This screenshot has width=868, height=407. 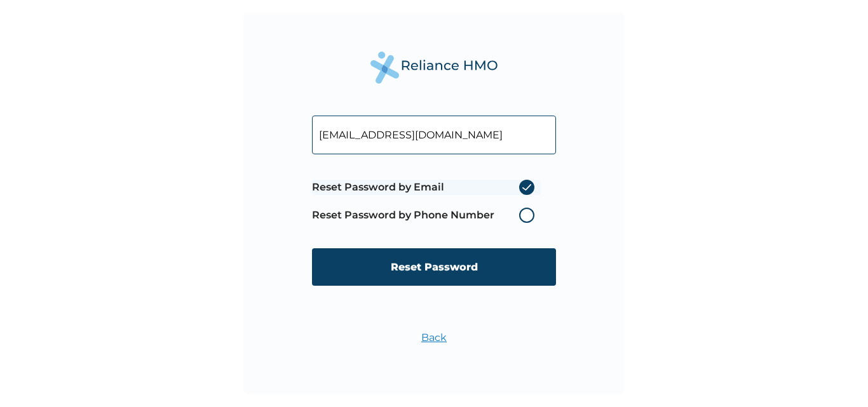 I want to click on a: Back, so click(x=434, y=337).